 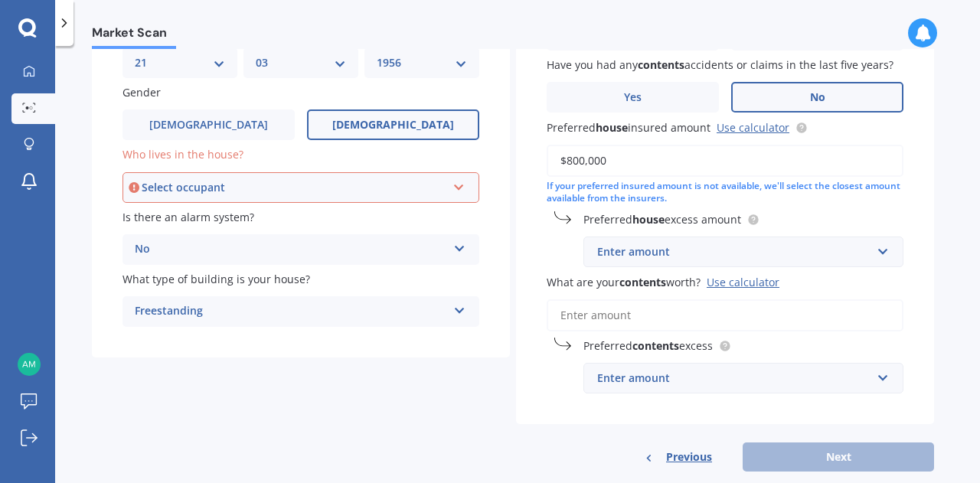 I want to click on span: Preferred excess, so click(x=648, y=346).